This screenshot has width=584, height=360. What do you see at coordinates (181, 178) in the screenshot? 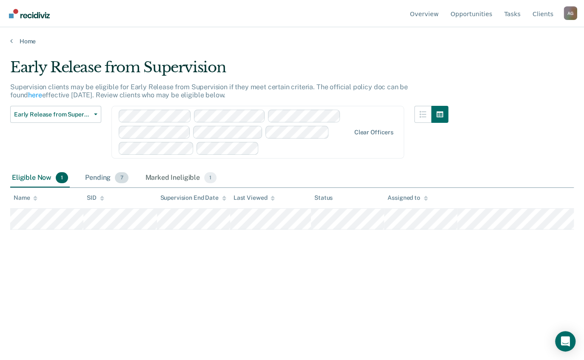
I see `div: Marked Ineligible1` at bounding box center [181, 178].